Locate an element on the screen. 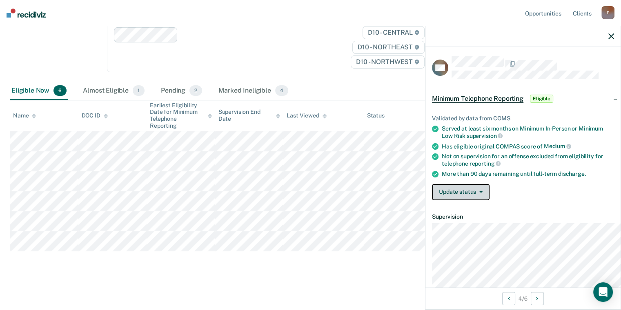  span: 4 is located at coordinates (282, 91).